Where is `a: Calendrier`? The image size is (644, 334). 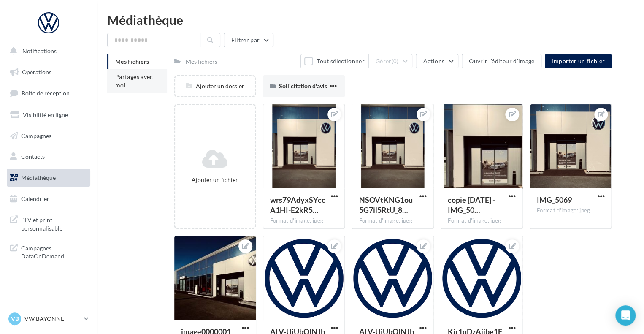 a: Calendrier is located at coordinates (49, 199).